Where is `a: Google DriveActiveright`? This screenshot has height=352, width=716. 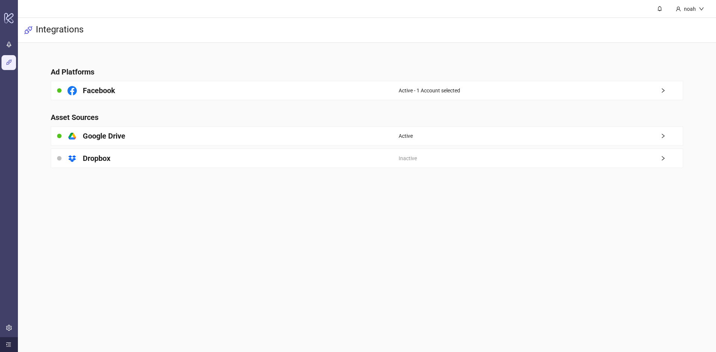
a: Google DriveActiveright is located at coordinates (367, 136).